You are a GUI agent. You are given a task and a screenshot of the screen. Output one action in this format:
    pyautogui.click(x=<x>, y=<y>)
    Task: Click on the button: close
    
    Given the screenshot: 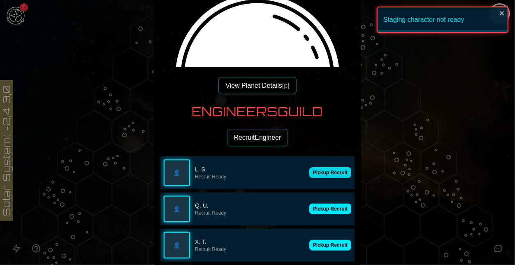 What is the action you would take?
    pyautogui.click(x=503, y=13)
    